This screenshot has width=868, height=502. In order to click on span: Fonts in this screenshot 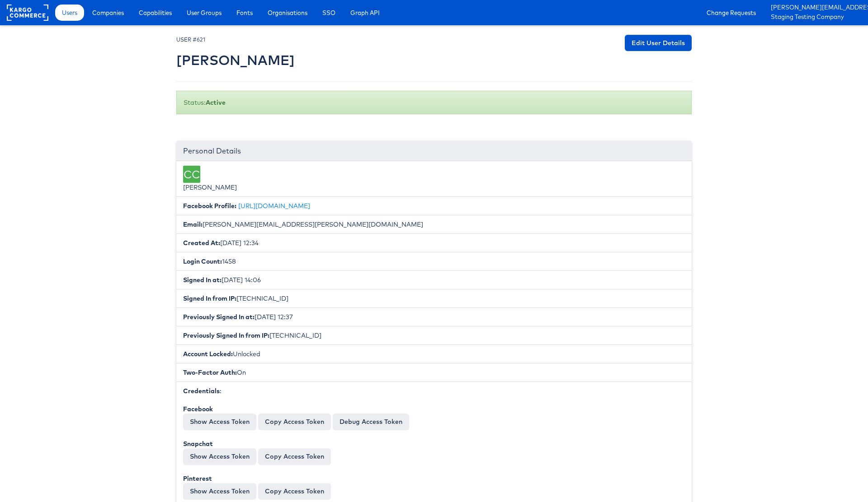, I will do `click(244, 13)`.